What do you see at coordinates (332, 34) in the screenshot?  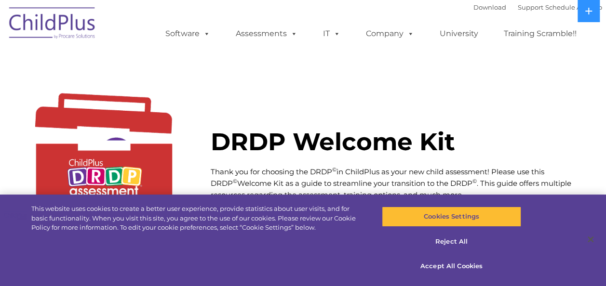 I see `a: IT` at bounding box center [332, 34].